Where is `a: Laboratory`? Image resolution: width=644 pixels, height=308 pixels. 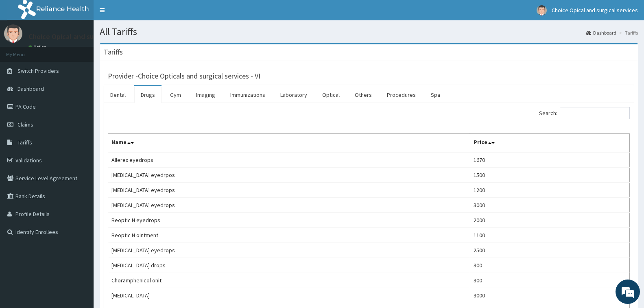
a: Laboratory is located at coordinates (294, 95).